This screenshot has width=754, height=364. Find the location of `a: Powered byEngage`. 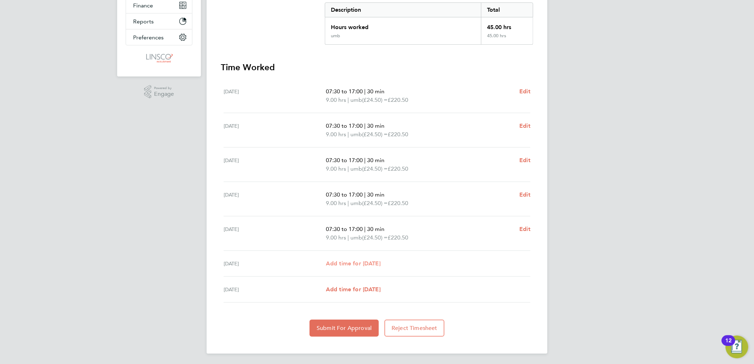

a: Powered byEngage is located at coordinates (159, 92).